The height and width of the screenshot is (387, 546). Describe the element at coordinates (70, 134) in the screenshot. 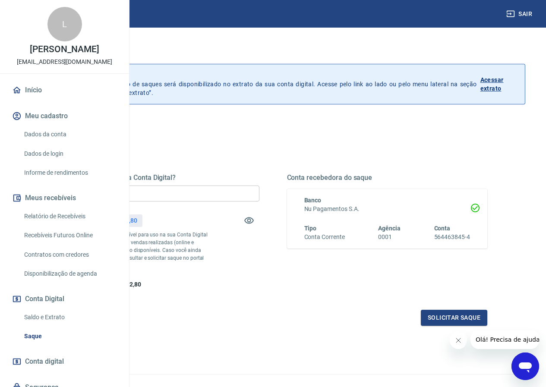

I see `a: Dados da conta` at that location.